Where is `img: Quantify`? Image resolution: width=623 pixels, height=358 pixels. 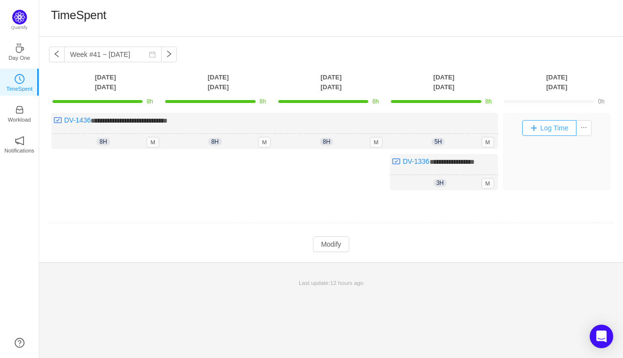 img: Quantify is located at coordinates (20, 17).